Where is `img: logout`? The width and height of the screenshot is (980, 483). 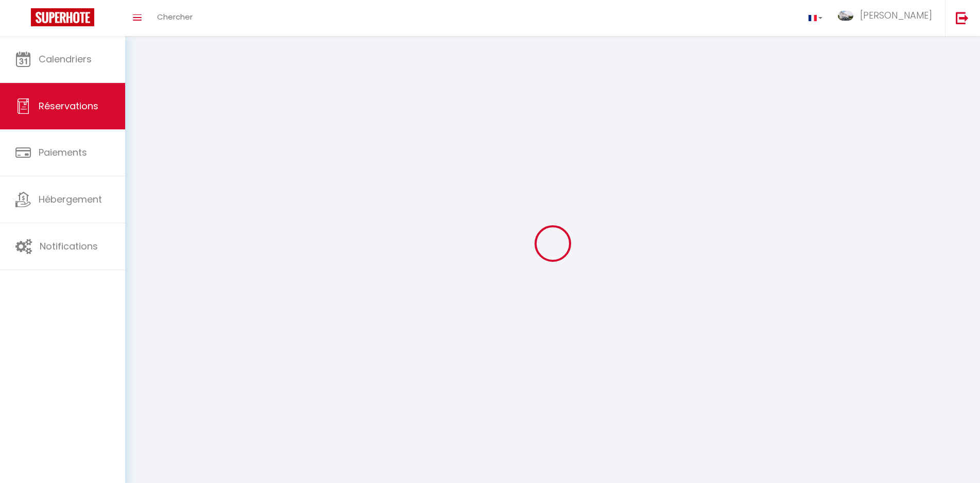
img: logout is located at coordinates (962, 18).